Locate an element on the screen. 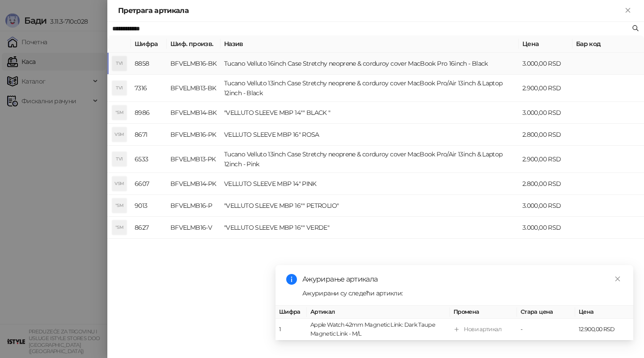 Image resolution: width=644 pixels, height=358 pixels. td: "VELLUTO SLEEVE MBP 16"" VERDE" is located at coordinates (369, 227).